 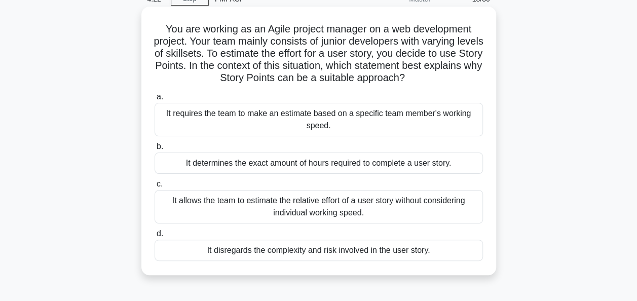 I want to click on div: It determines the exact amount of hours required to complete a user story., so click(x=319, y=163).